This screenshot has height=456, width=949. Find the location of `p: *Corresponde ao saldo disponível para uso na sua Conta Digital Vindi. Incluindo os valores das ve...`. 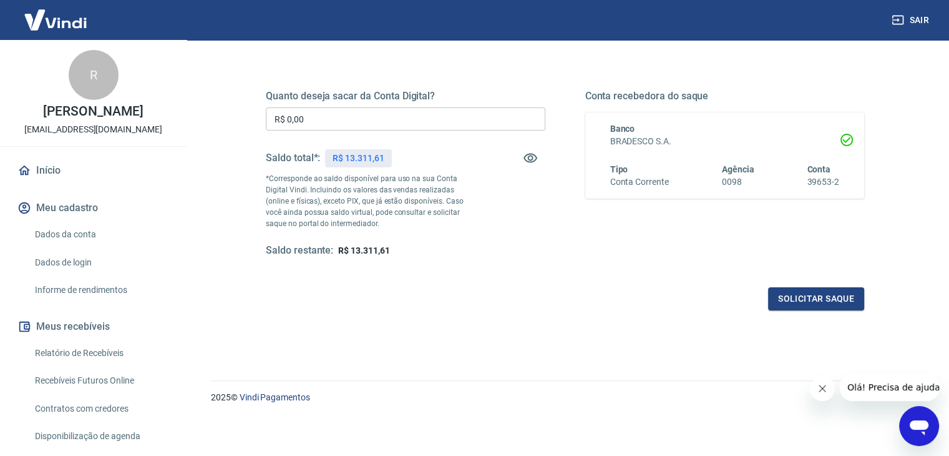

p: *Corresponde ao saldo disponível para uso na sua Conta Digital Vindi. Incluindo os valores das ve... is located at coordinates (371, 201).